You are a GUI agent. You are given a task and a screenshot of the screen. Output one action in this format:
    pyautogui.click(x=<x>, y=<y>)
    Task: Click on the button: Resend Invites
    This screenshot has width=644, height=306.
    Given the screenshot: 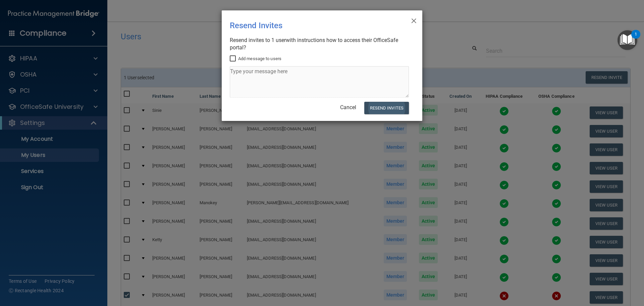 What is the action you would take?
    pyautogui.click(x=387, y=108)
    